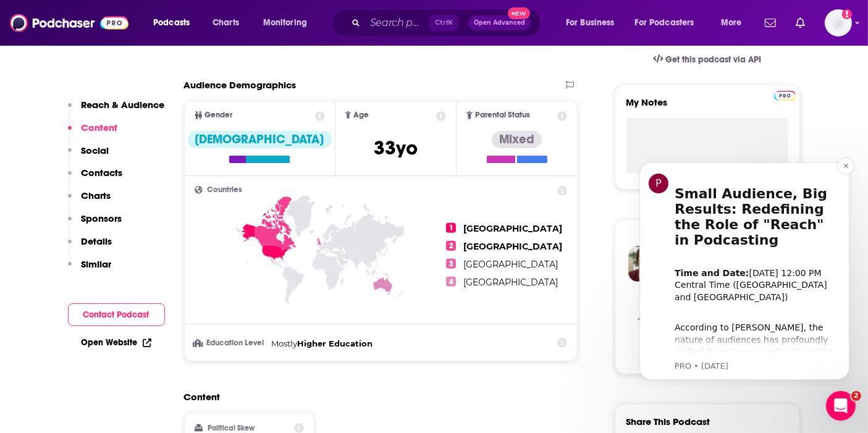 This screenshot has height=433, width=868. What do you see at coordinates (226, 23) in the screenshot?
I see `a: Charts` at bounding box center [226, 23].